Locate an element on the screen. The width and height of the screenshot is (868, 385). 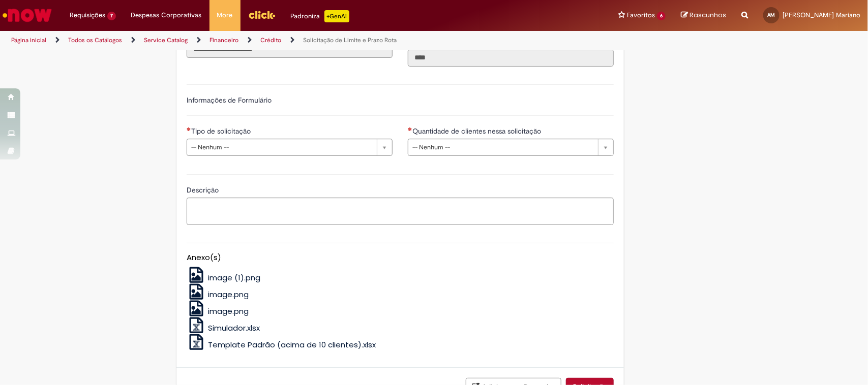
span: Simulador.xlsx is located at coordinates (234, 328).